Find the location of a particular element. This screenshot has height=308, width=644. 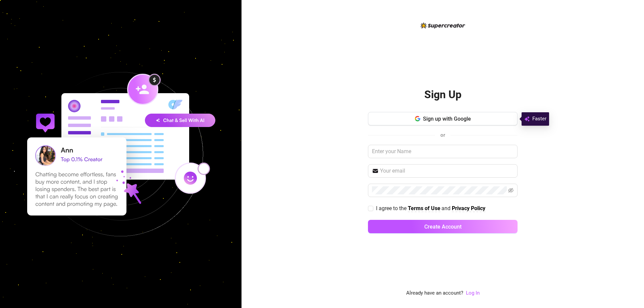

span: Faster is located at coordinates (539, 119).